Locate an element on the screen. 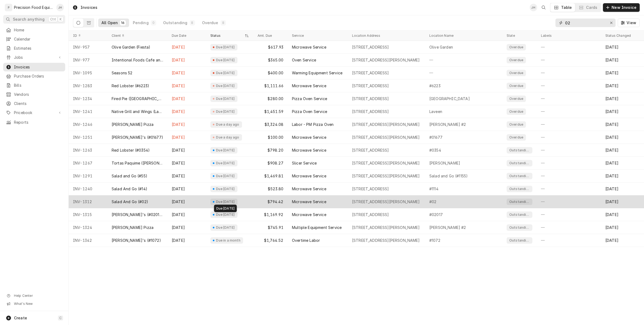  div: INV-977 is located at coordinates (88, 60).